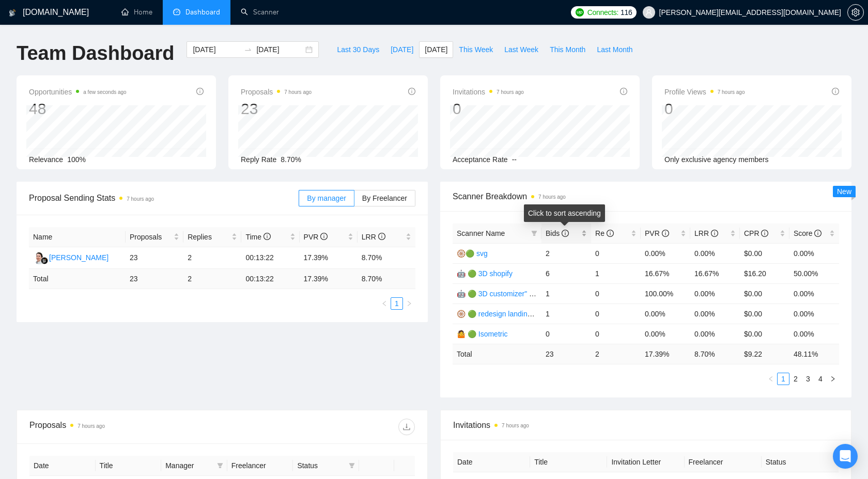  What do you see at coordinates (521, 49) in the screenshot?
I see `span: Last Week` at bounding box center [521, 49].